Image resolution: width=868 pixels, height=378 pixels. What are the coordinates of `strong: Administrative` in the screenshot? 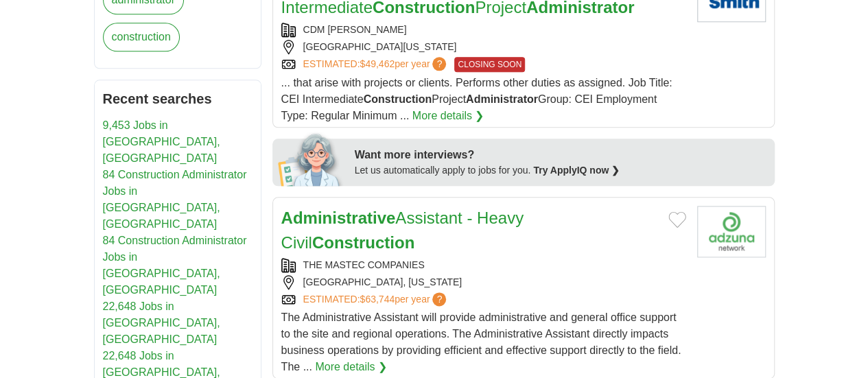 It's located at (339, 218).